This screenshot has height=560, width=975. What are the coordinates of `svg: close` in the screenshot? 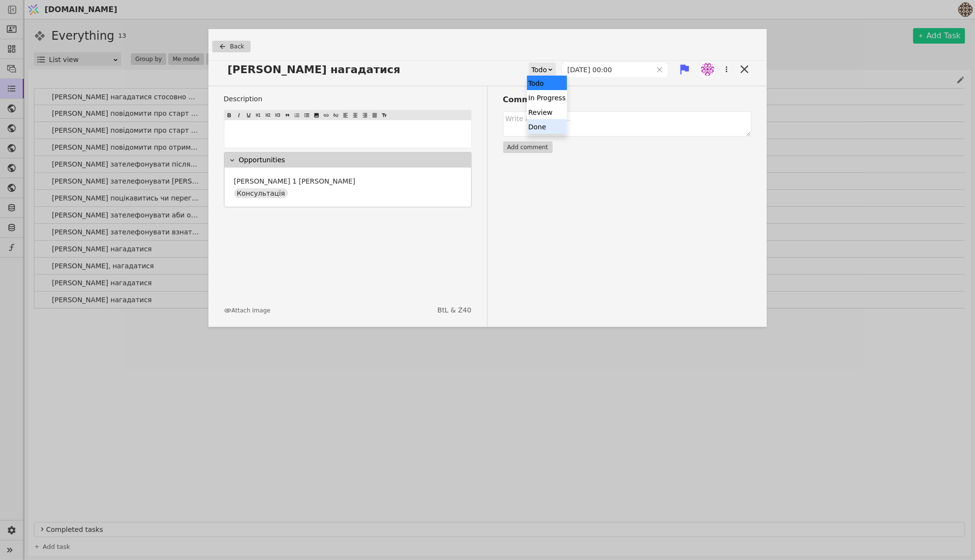 It's located at (660, 70).